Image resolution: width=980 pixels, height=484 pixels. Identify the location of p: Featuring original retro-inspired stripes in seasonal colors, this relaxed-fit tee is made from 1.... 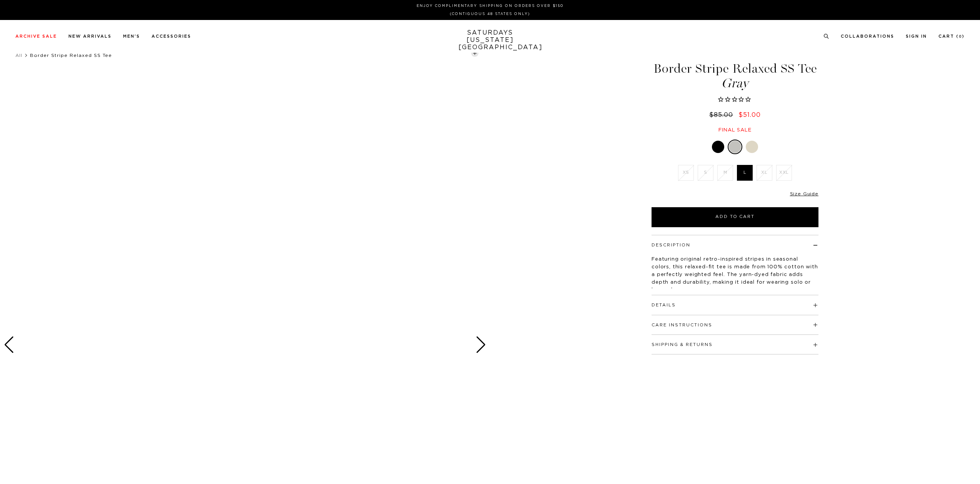
(735, 275).